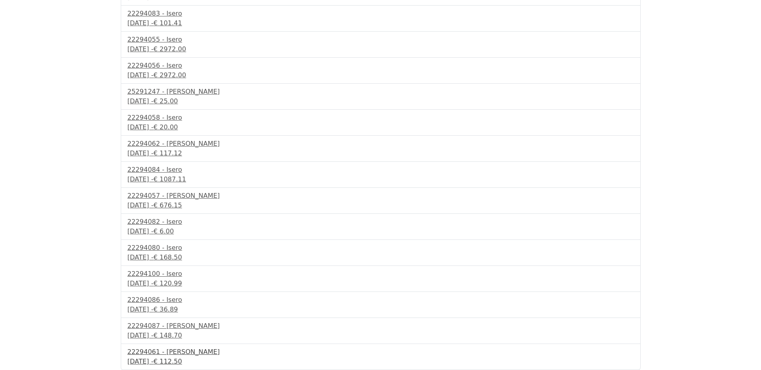 The height and width of the screenshot is (370, 761). Describe the element at coordinates (167, 283) in the screenshot. I see `span: € 120.99` at that location.